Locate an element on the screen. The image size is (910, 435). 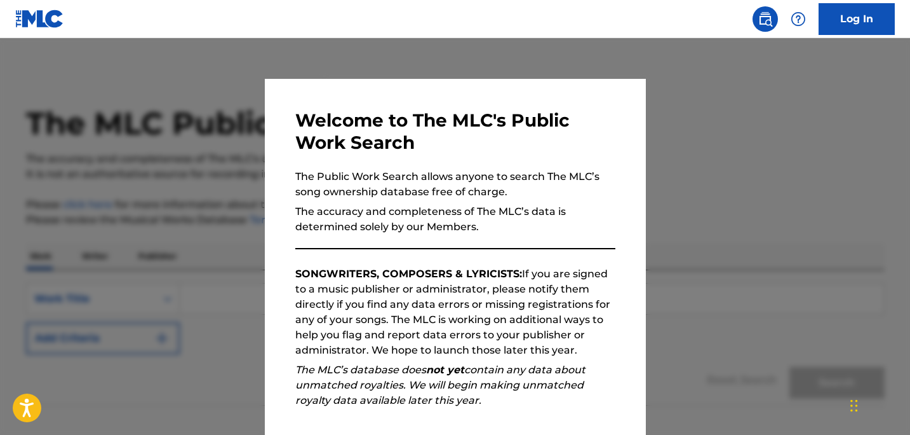
div: Help is located at coordinates (799, 19).